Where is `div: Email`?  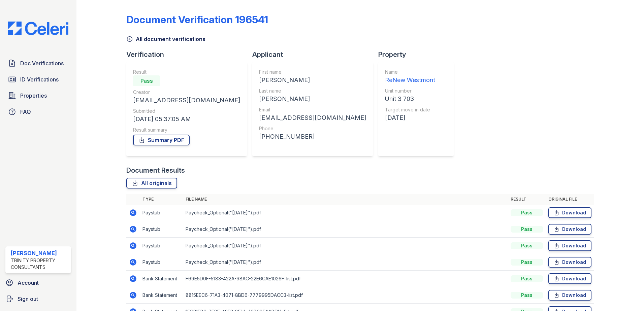
div: Email is located at coordinates (313, 110).